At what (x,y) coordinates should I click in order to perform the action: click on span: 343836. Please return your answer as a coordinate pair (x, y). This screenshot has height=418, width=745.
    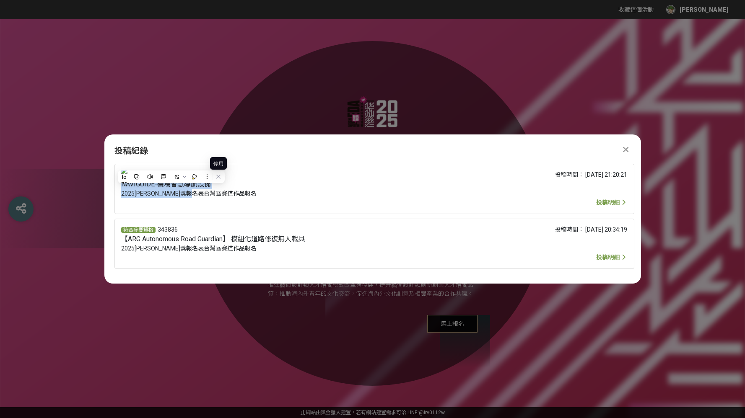
    Looking at the image, I should click on (168, 230).